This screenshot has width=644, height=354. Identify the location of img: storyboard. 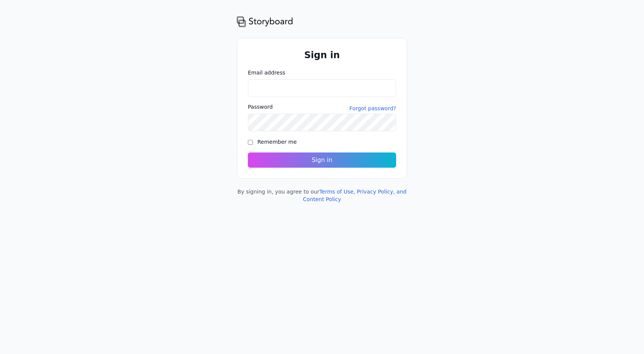
(265, 21).